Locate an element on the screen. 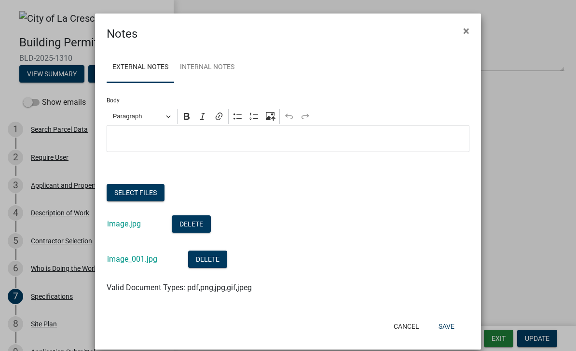 This screenshot has width=576, height=351. button: Save is located at coordinates (446, 326).